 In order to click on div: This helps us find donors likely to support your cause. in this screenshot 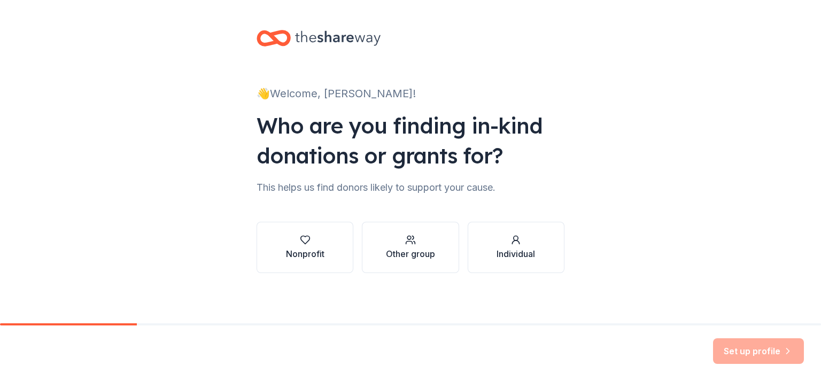, I will do `click(410, 188)`.